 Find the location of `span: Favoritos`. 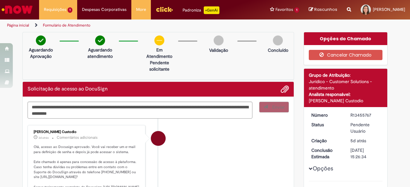

span: Favoritos is located at coordinates (284, 10).